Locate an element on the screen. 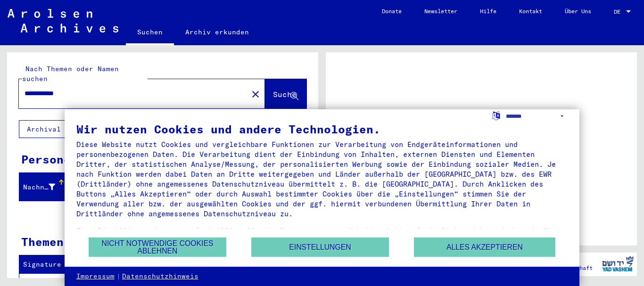 Image resolution: width=644 pixels, height=286 pixels. mat-icon: close is located at coordinates (256, 95).